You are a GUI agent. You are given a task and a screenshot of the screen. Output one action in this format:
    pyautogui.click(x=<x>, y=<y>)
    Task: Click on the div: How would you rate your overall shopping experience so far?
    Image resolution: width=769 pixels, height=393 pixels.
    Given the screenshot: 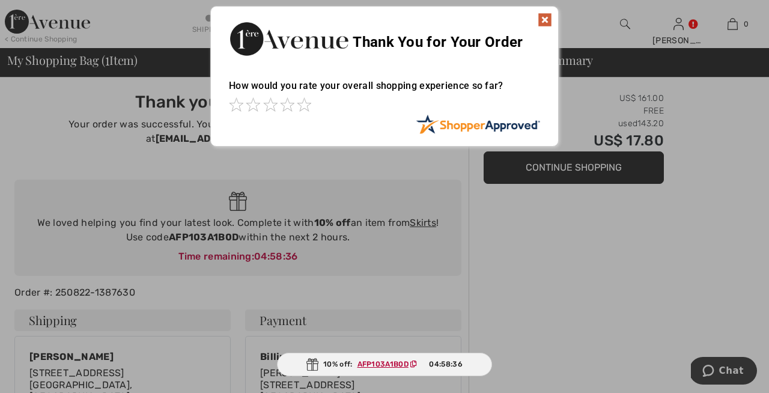 What is the action you would take?
    pyautogui.click(x=385, y=91)
    